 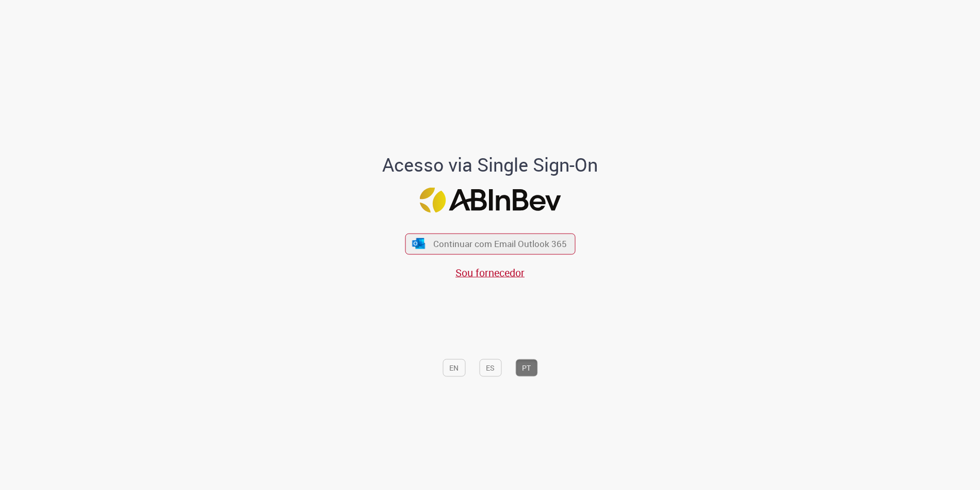 I want to click on h1: Acesso via Single Sign-On, so click(x=490, y=165).